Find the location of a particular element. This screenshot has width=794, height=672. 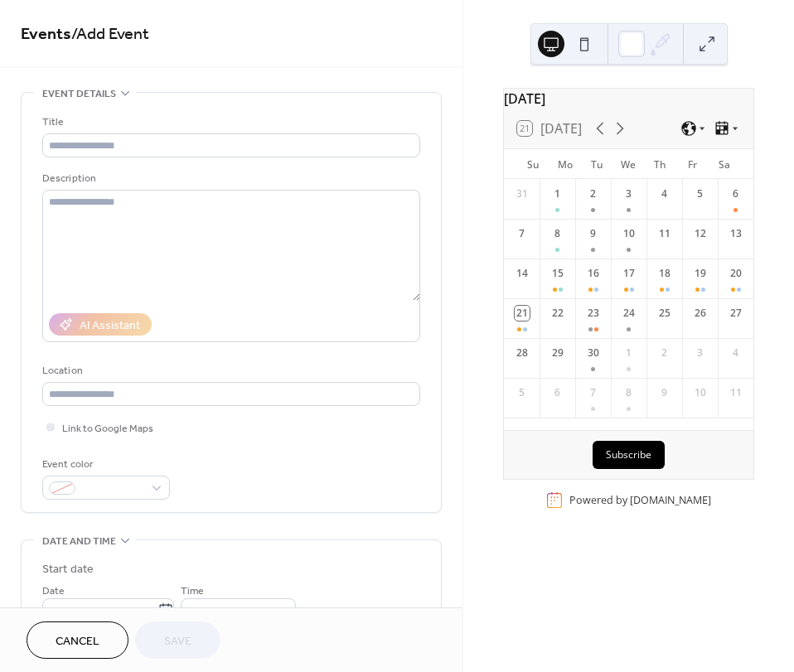

span: Date and time is located at coordinates (79, 542).